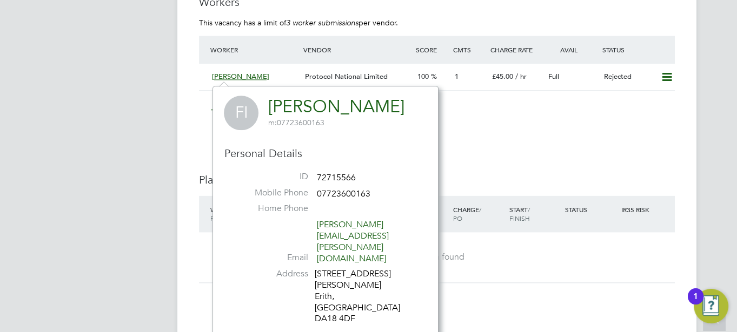  What do you see at coordinates (325, 154) in the screenshot?
I see `h3: Personal Details` at bounding box center [325, 154].